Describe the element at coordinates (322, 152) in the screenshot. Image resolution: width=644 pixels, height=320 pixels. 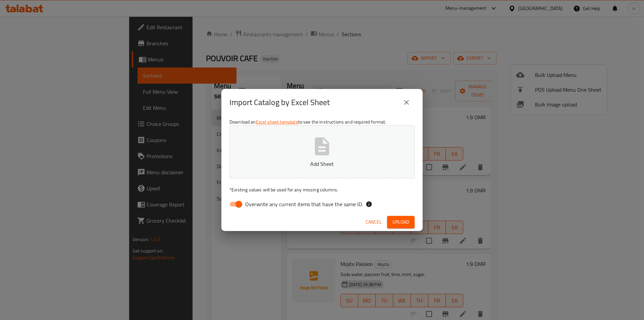
I see `button: Add Sheet` at that location.